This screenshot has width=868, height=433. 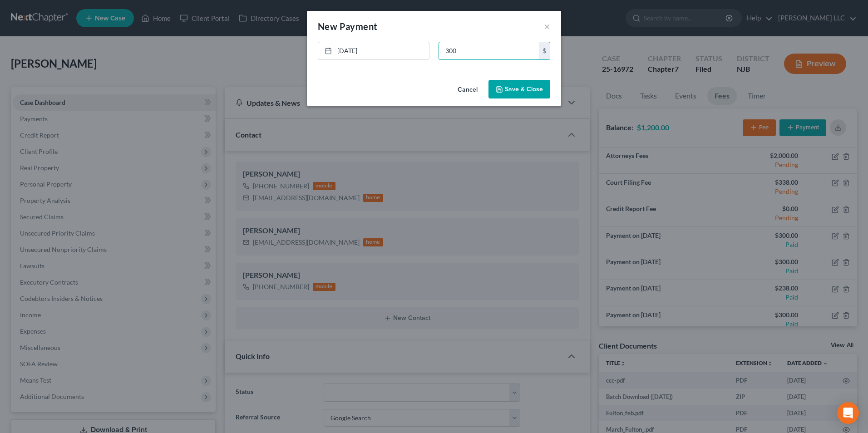 What do you see at coordinates (347, 26) in the screenshot?
I see `span: New Payment` at bounding box center [347, 26].